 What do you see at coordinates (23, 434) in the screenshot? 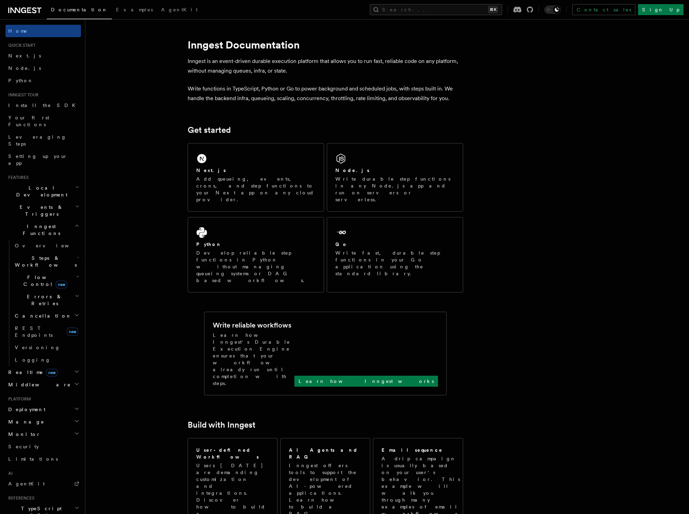
I see `span: Monitor` at bounding box center [23, 434].